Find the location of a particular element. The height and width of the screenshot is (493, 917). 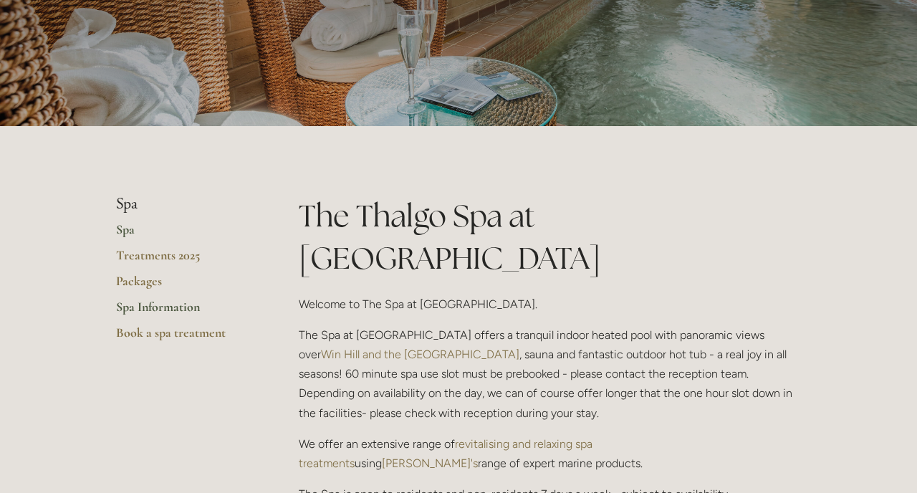

a: Packages is located at coordinates (184, 286).